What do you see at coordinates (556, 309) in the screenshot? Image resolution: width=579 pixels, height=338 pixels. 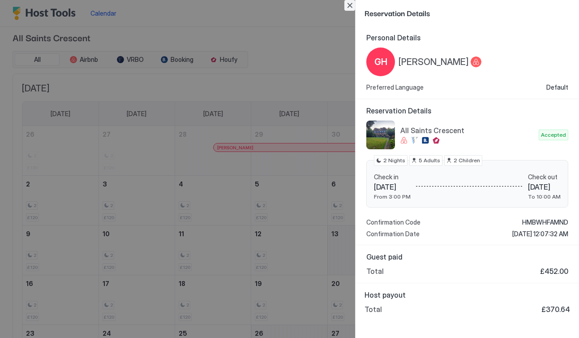 I see `span: £370.64` at bounding box center [556, 309].